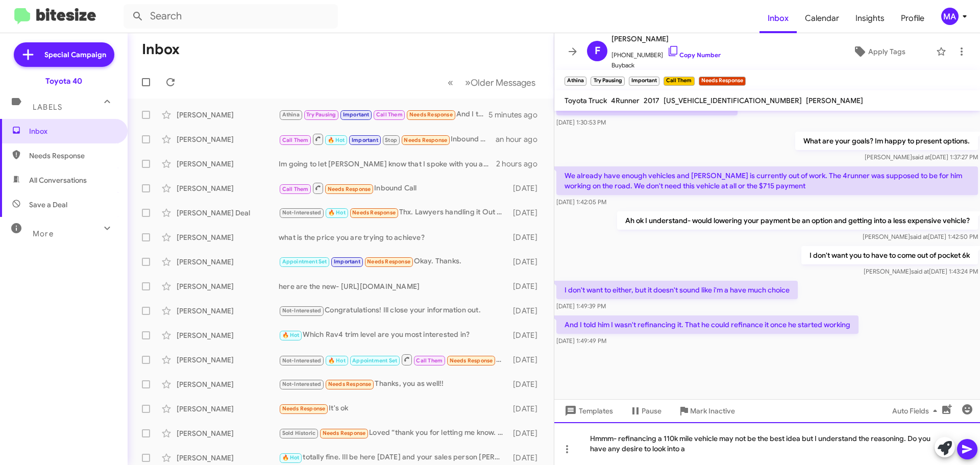 This screenshot has height=465, width=980. Describe the element at coordinates (585, 101) in the screenshot. I see `span: Toyota Truck` at that location.